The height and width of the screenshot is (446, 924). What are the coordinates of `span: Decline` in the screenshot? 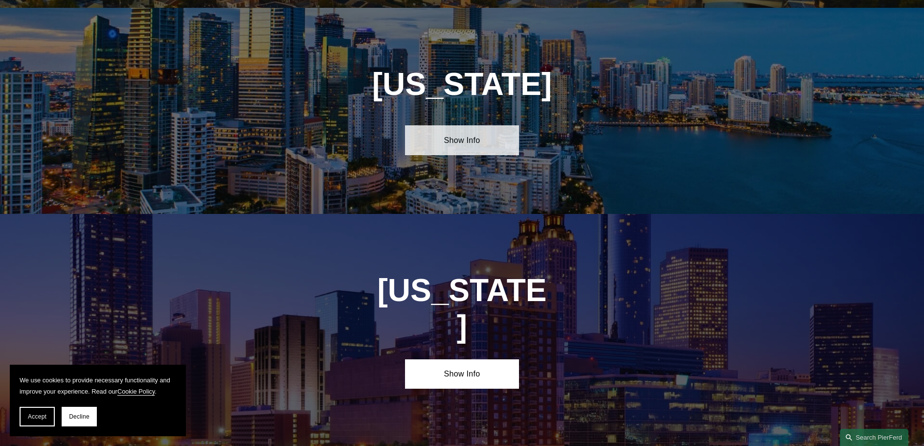 It's located at (79, 416).